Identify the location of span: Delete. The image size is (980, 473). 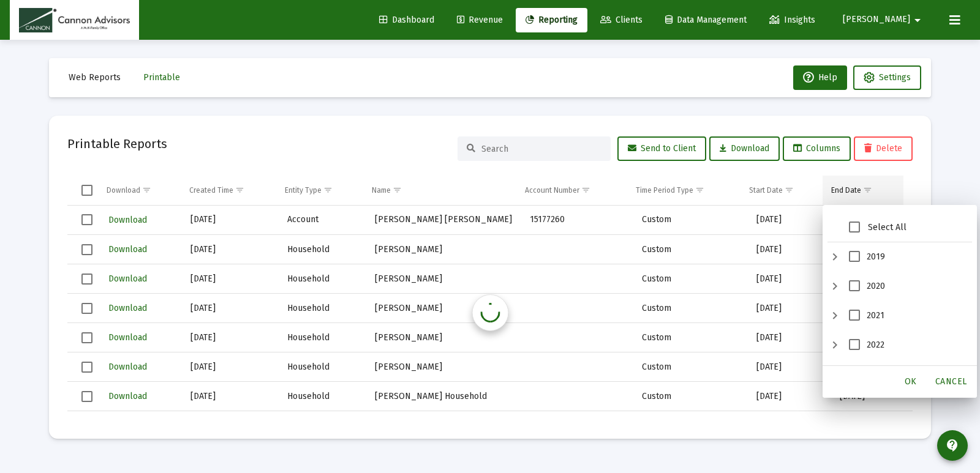
(884, 148).